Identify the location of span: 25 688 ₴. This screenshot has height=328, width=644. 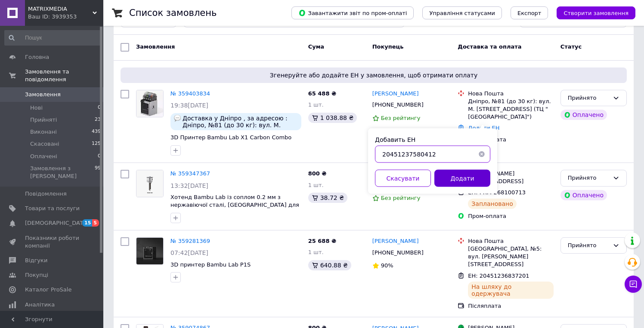
(322, 241).